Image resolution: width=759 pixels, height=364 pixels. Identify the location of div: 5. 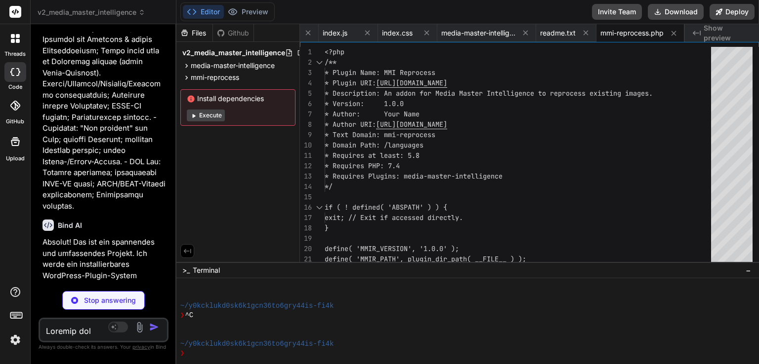
(306, 93).